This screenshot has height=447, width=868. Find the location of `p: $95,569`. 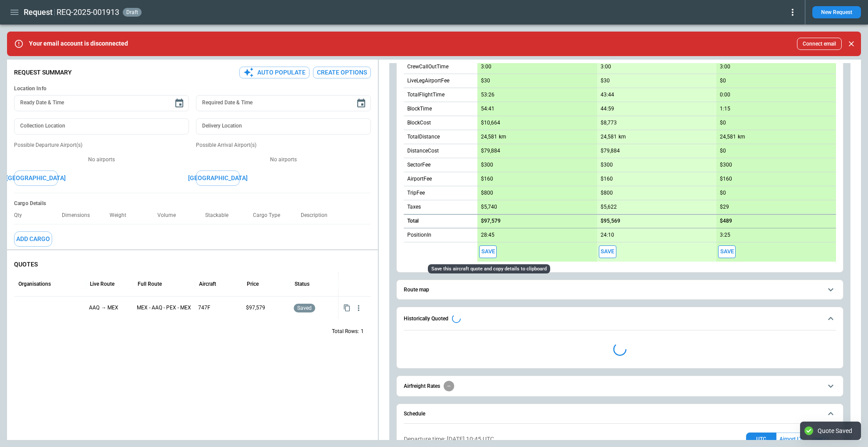

p: $95,569 is located at coordinates (611, 221).